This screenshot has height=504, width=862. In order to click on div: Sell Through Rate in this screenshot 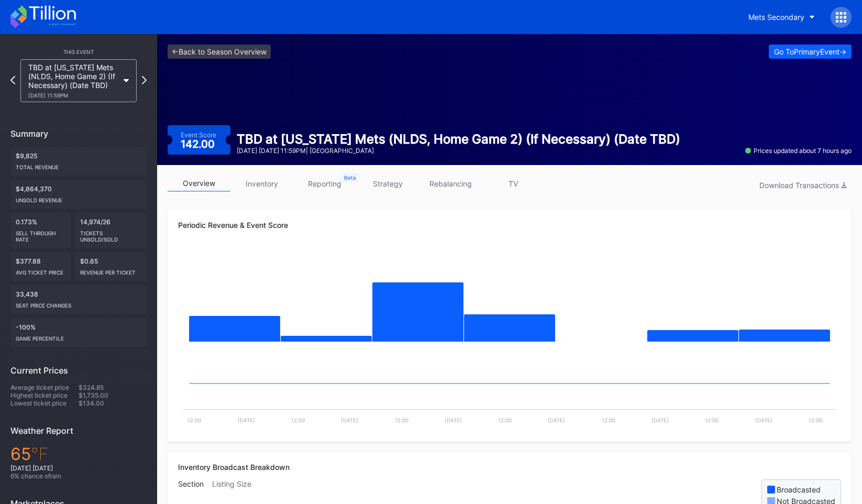, I will do `click(40, 234)`.